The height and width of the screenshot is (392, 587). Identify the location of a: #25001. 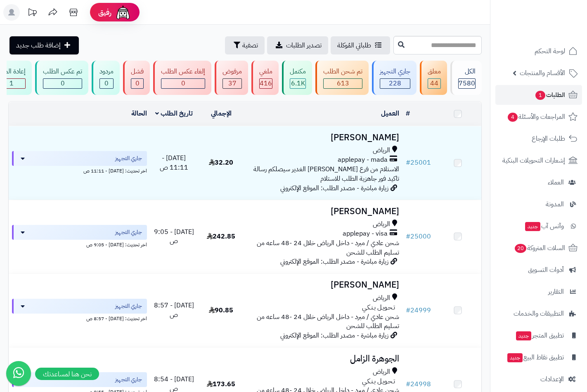
(418, 163).